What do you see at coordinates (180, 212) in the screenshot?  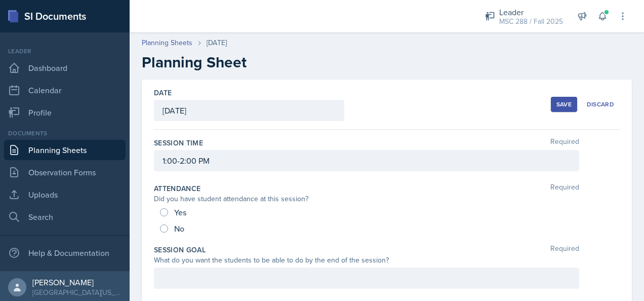 I see `span: Yes` at bounding box center [180, 212].